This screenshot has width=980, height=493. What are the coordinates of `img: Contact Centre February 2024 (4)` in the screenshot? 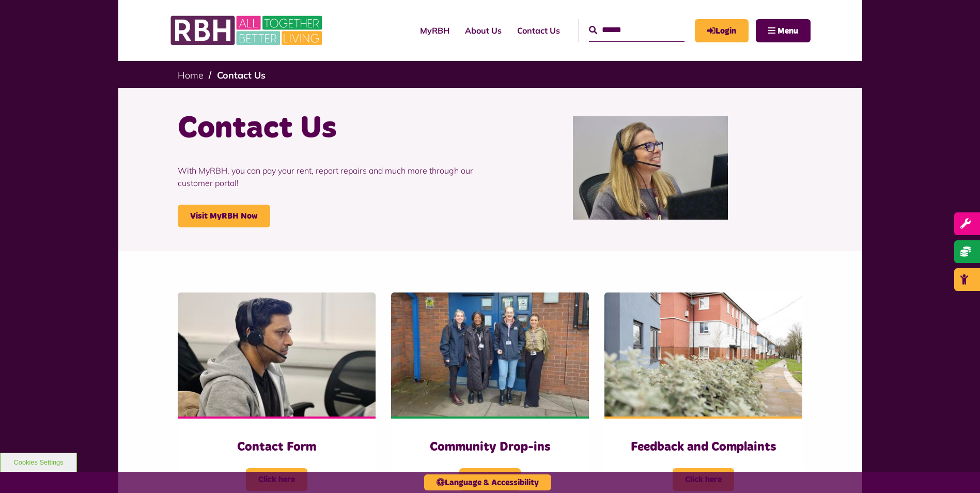 It's located at (277, 355).